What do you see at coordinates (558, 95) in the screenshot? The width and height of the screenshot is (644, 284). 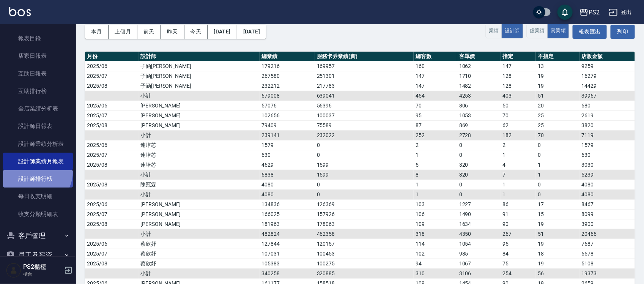 I see `td: 51` at bounding box center [558, 95].